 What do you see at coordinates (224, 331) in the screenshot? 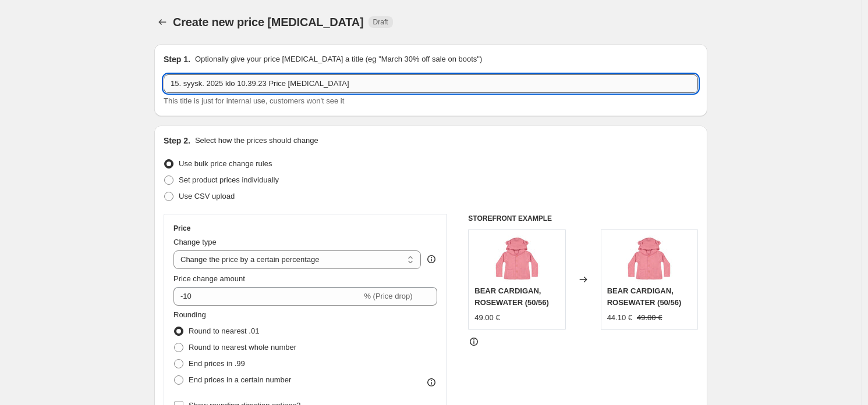
I see `span: Round to nearest .01` at bounding box center [224, 331].